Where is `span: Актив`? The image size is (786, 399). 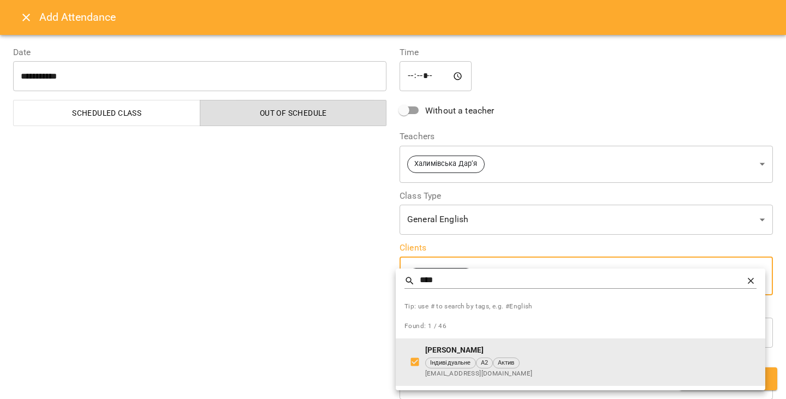
span: Актив is located at coordinates (506, 363).